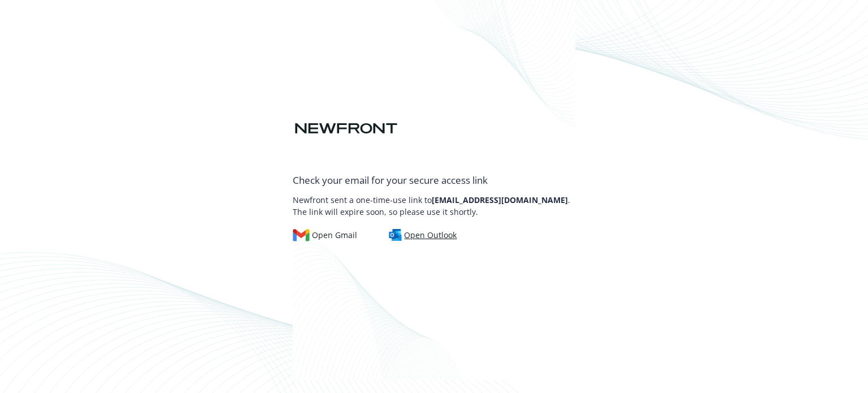 The height and width of the screenshot is (393, 868). What do you see at coordinates (346, 128) in the screenshot?
I see `img: Newfront logo` at bounding box center [346, 128].